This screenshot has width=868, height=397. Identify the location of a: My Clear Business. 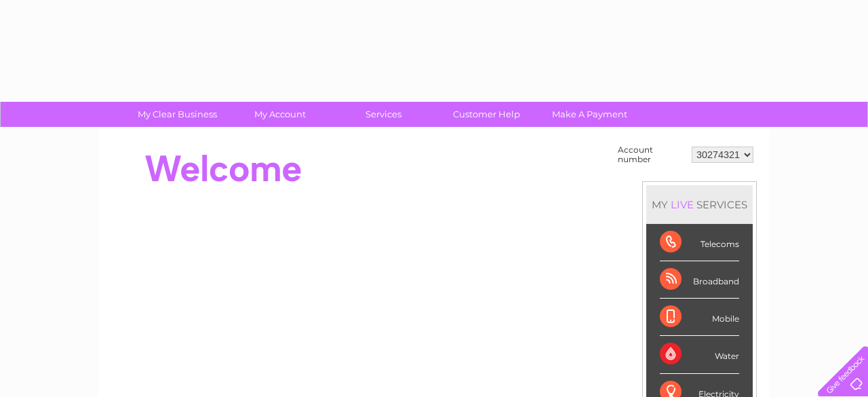
(177, 114).